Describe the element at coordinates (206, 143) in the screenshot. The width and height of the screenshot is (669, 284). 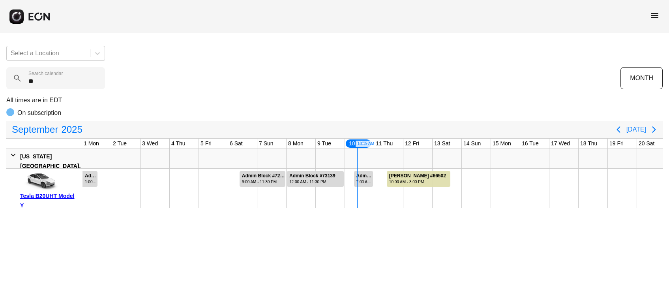
I see `div: 5 Fri` at that location.